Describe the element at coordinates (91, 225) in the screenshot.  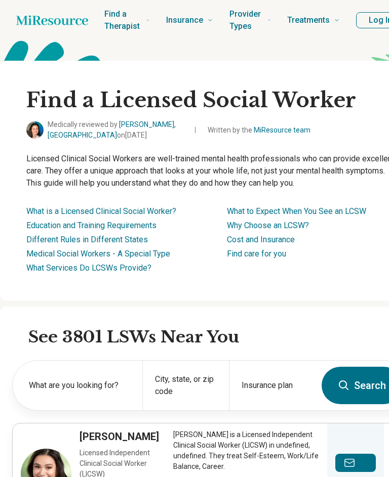
I see `a: Education and Training Requirements` at that location.